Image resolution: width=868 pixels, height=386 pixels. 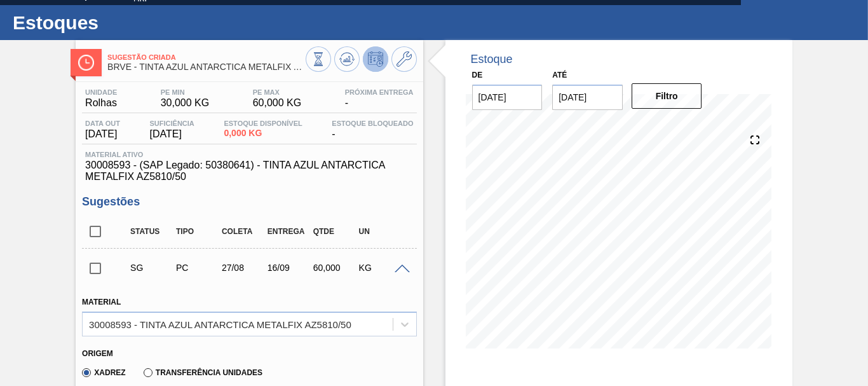 What do you see at coordinates (202, 373) in the screenshot?
I see `label: Transferência Unidades` at bounding box center [202, 373].